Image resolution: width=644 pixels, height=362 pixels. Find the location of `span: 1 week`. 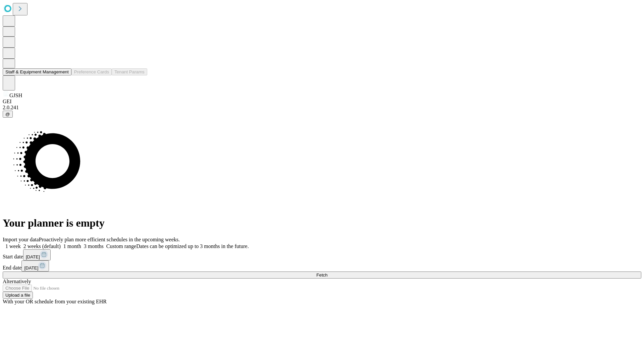

span: 1 week is located at coordinates (13, 246).